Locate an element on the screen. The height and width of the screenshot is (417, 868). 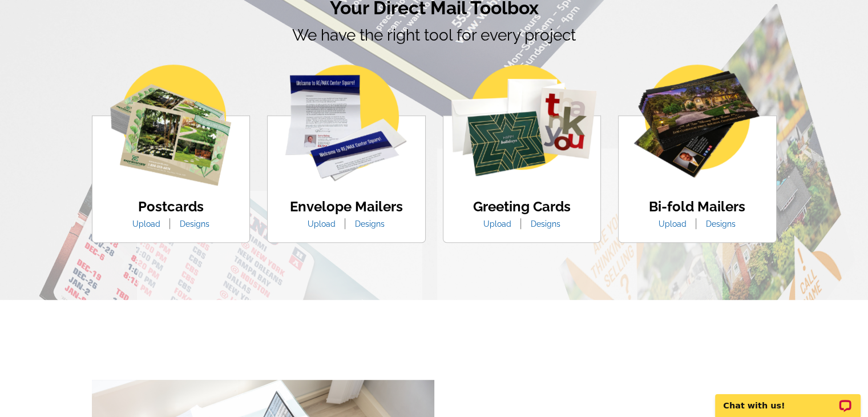
p: We have the right tool for every project is located at coordinates (434, 50).